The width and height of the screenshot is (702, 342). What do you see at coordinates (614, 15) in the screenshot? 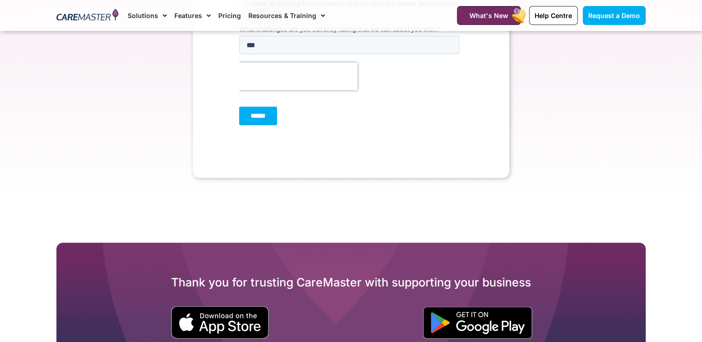
I see `span: Request a Demo` at bounding box center [614, 15].